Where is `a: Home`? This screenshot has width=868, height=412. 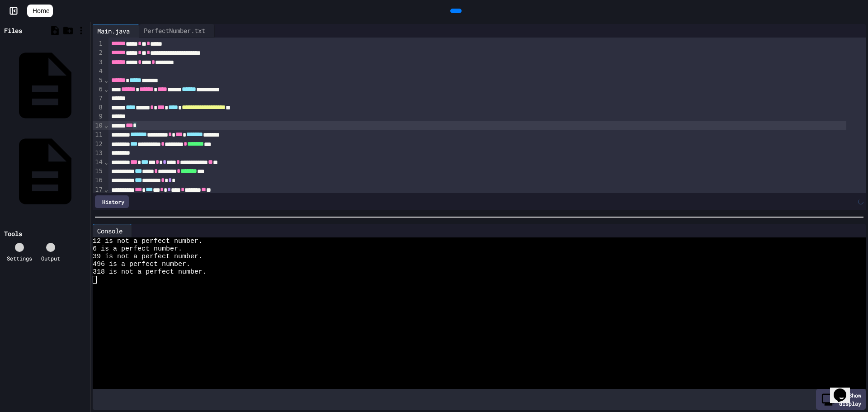
a: Home is located at coordinates (39, 11).